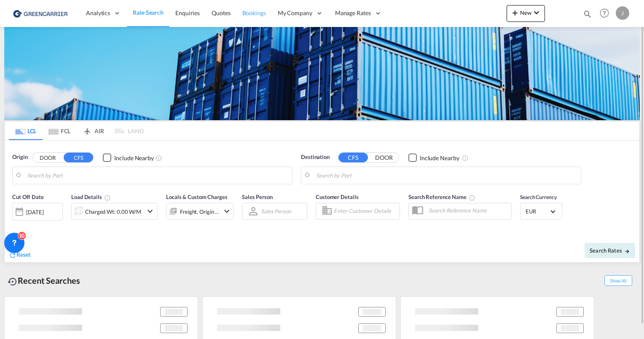 This screenshot has width=644, height=339. I want to click on div: Charged Wt: 0,00 W/M, so click(113, 212).